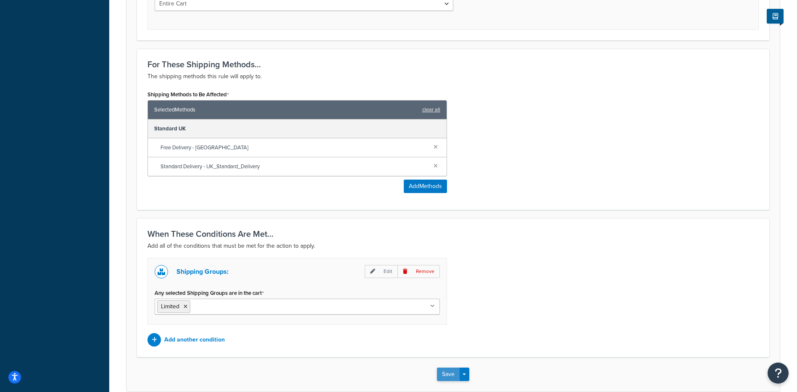  What do you see at coordinates (209, 293) in the screenshot?
I see `label: Any selected Shipping Groups are in the cart` at bounding box center [209, 293].